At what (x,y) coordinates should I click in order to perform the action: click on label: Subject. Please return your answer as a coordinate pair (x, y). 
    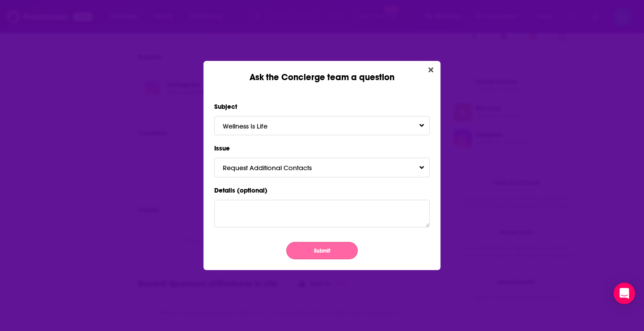
    Looking at the image, I should click on (322, 107).